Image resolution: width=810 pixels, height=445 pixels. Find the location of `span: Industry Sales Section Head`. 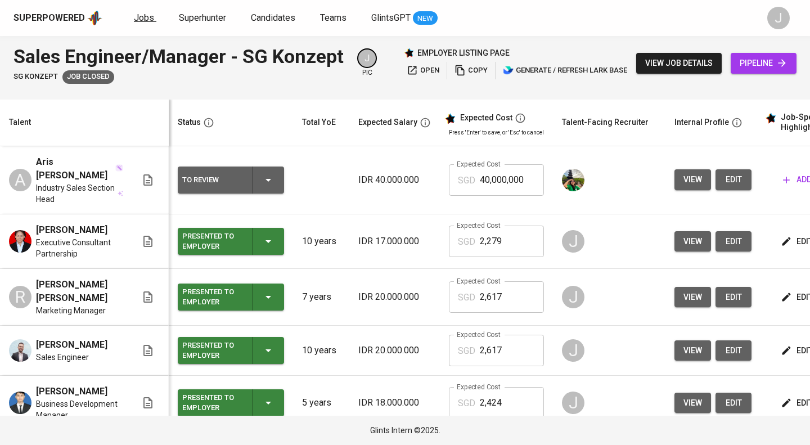

span: Industry Sales Section Head is located at coordinates (76, 193).